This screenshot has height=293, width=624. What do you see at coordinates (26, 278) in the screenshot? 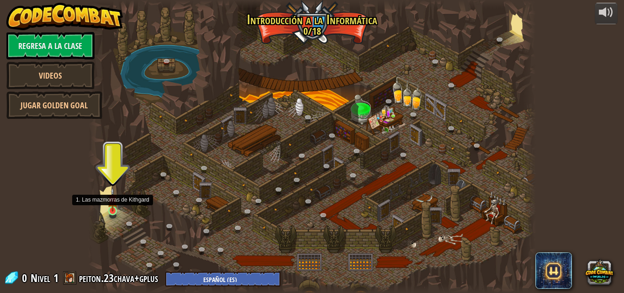
I see `span: 0` at bounding box center [26, 278].